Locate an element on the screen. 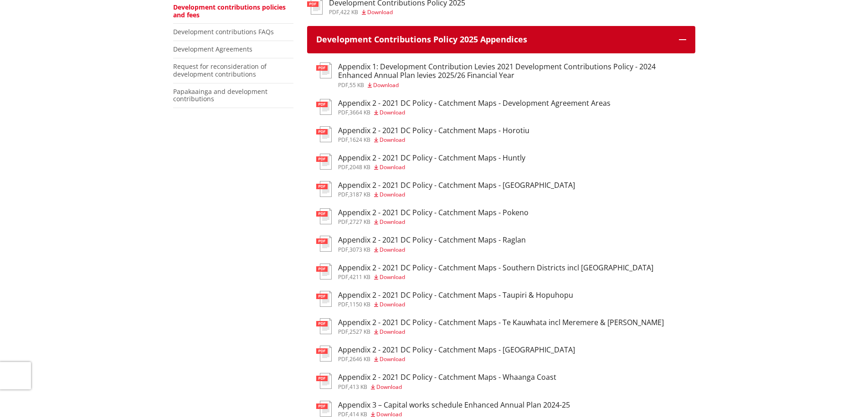  h3: Appendix 2 - 2021 DC Policy - Catchment Maps - Whaanga Coast is located at coordinates (447, 377).